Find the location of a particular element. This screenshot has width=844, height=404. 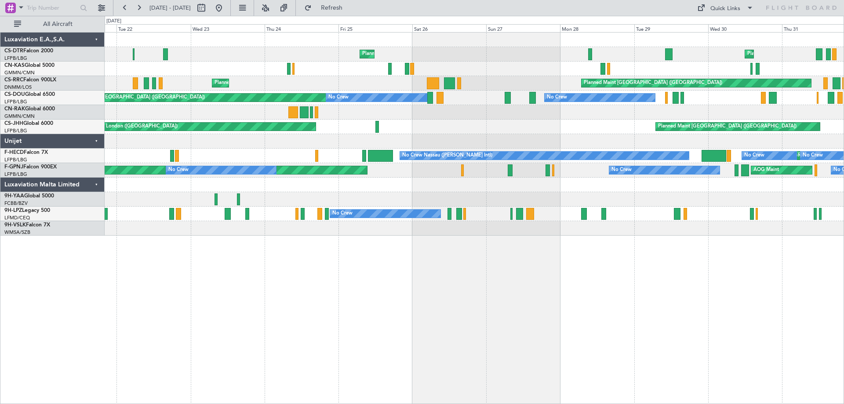

a: F-HECDFalcon 7X is located at coordinates (26, 152).